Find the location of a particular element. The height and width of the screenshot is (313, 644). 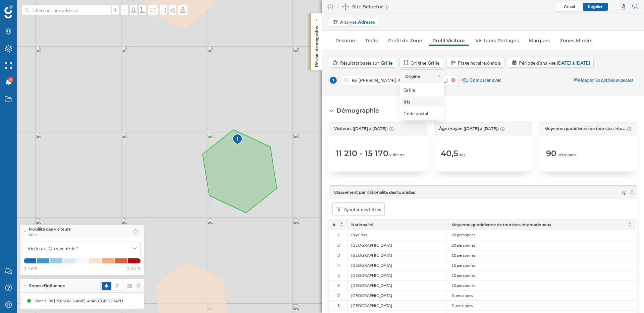

span: 3 personnes is located at coordinates (462, 296).